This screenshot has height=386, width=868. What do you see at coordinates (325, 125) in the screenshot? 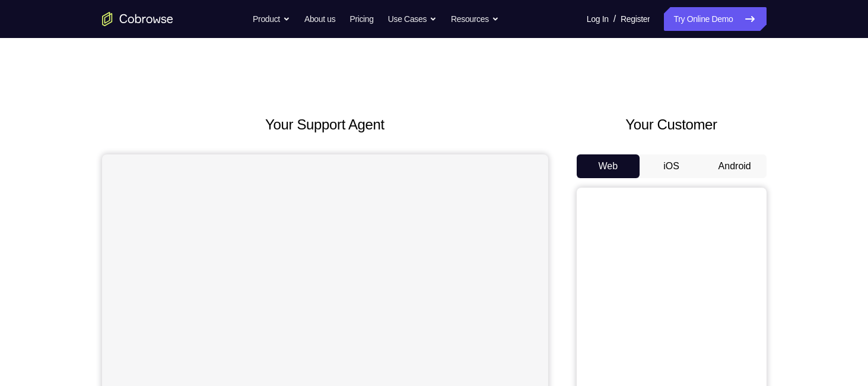
I see `h2: Your Support Agent` at bounding box center [325, 125].